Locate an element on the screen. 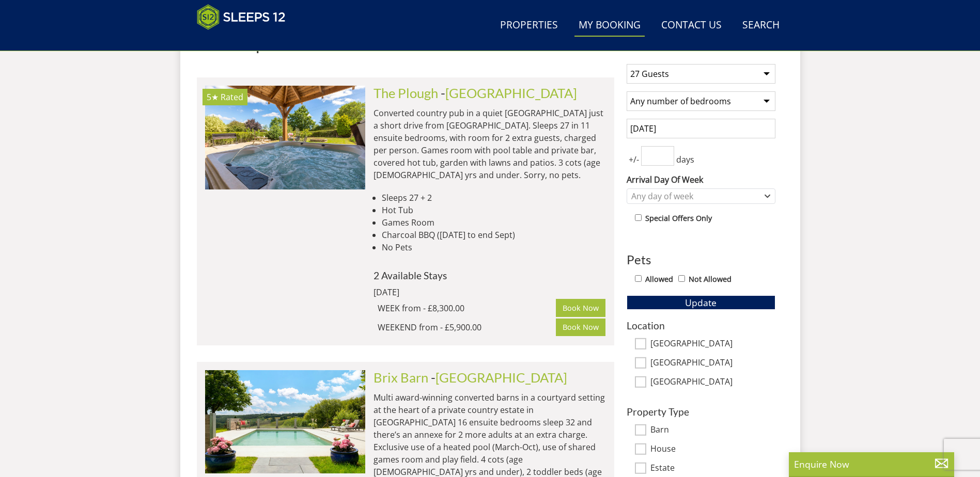 This screenshot has height=477, width=980. label: Estate is located at coordinates (713, 469).